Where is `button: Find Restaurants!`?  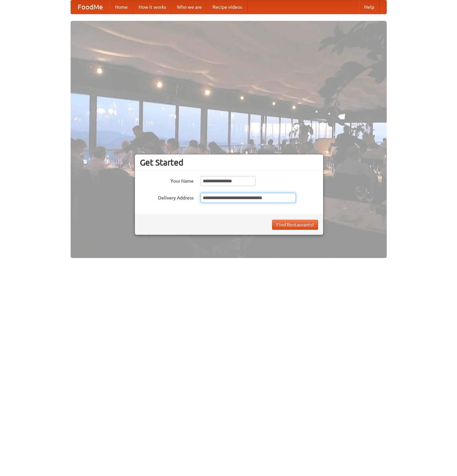 button: Find Restaurants! is located at coordinates (295, 224).